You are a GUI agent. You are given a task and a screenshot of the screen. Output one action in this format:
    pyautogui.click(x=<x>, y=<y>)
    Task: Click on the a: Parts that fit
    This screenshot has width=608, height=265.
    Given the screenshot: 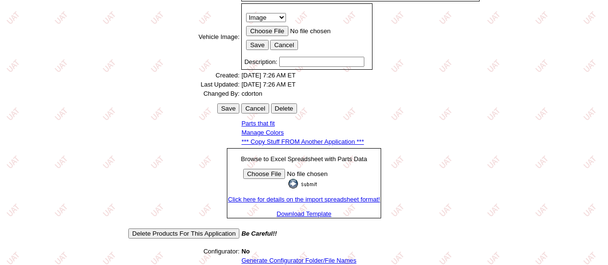 What is the action you would take?
    pyautogui.click(x=258, y=123)
    